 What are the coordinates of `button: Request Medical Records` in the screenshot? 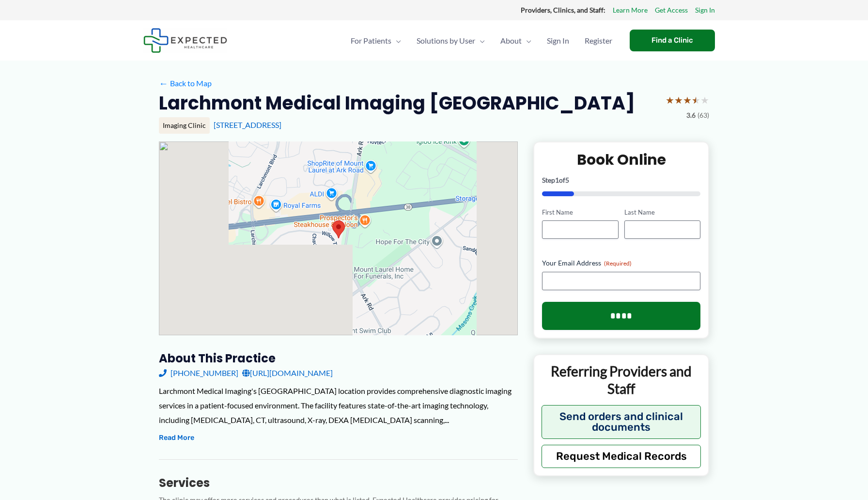 It's located at (621, 456).